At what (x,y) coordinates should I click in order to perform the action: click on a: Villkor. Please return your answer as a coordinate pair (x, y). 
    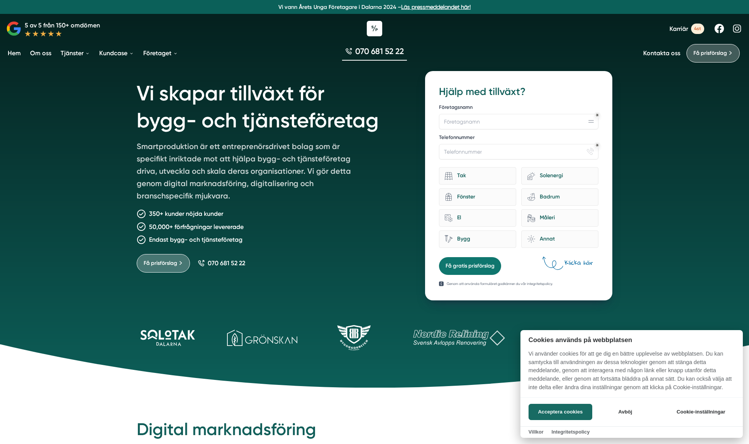
    Looking at the image, I should click on (536, 432).